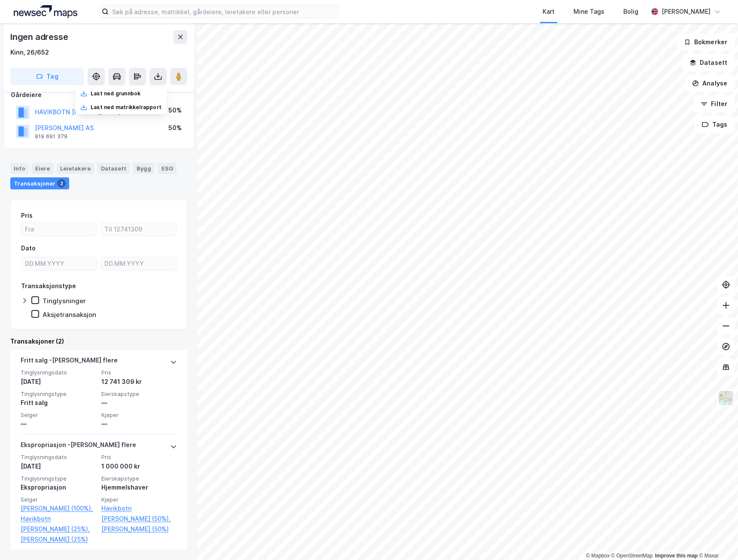  Describe the element at coordinates (46, 11) in the screenshot. I see `img: logo.a4113a55bc3d86da70a041830d287a7e.svg` at that location.